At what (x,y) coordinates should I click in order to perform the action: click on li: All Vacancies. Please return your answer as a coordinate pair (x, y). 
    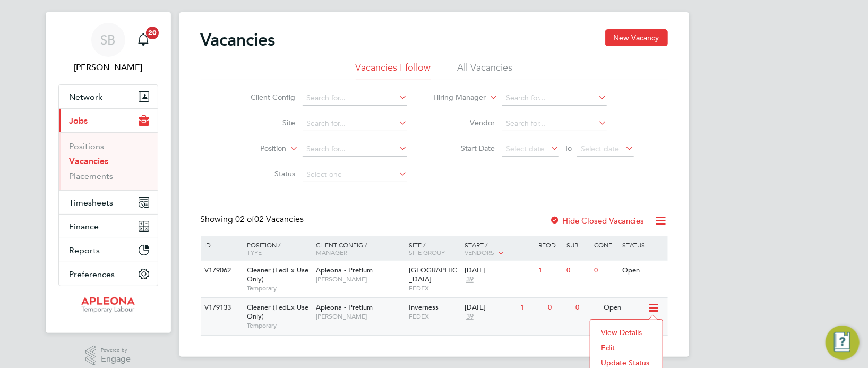
    Looking at the image, I should click on (486, 71).